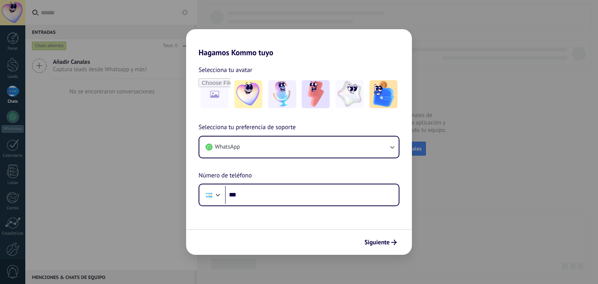  I want to click on img: -2.jpeg, so click(282, 94).